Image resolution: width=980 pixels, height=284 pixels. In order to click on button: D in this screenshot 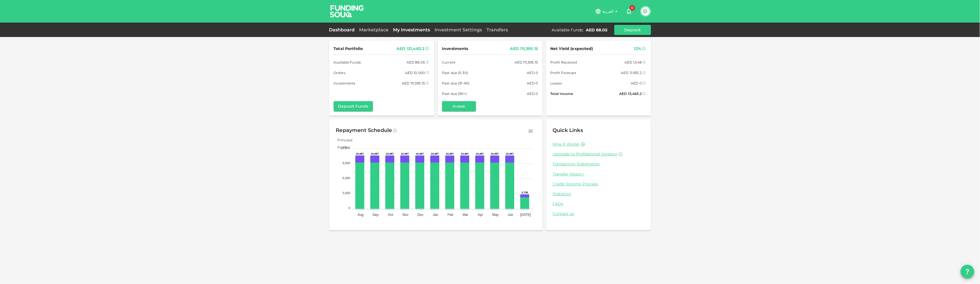, I will do `click(646, 11)`.